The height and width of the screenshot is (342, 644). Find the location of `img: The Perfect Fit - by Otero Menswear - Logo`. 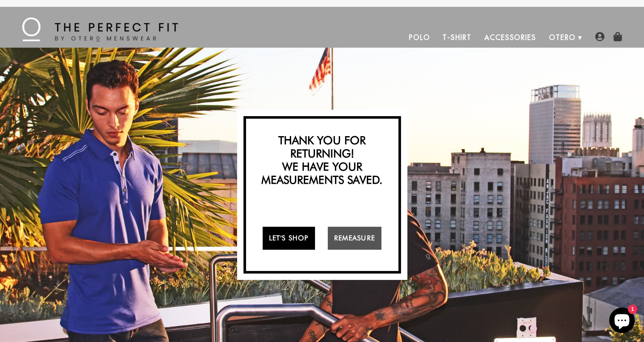

img: The Perfect Fit - by Otero Menswear - Logo is located at coordinates (100, 29).